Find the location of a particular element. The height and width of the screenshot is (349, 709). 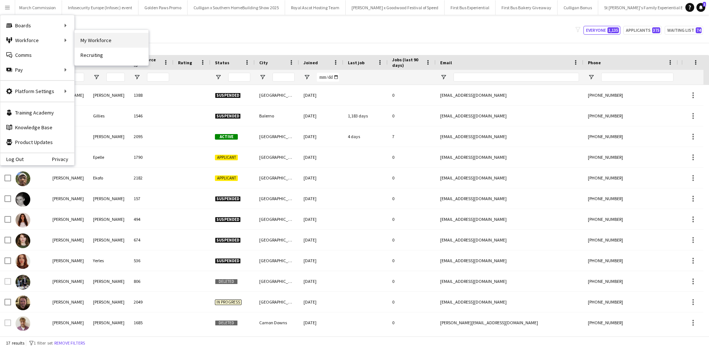

button: Royal Ascot Hosting Team is located at coordinates (315, 7).